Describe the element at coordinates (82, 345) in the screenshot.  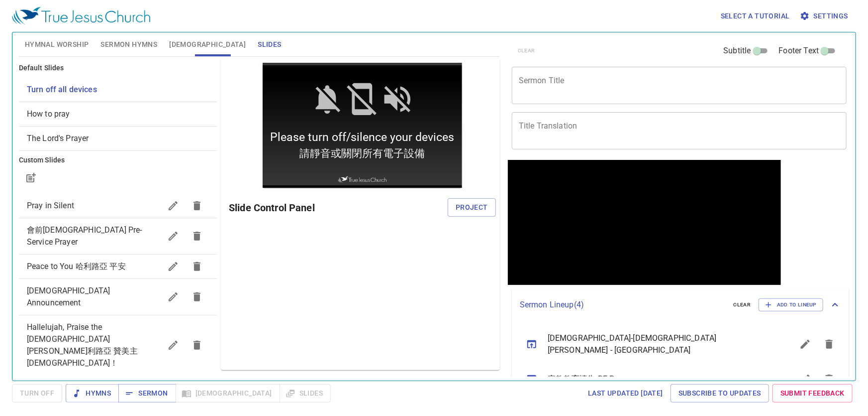
I see `span: Hallelujah, Praise the Lord Jesus 哈利路亞 贊美主耶穌！` at that location.